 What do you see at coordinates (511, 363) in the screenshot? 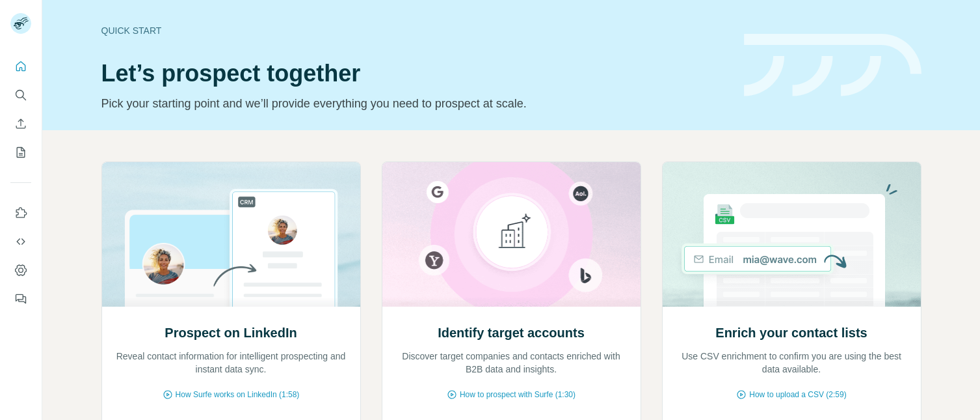
I see `p: Discover target companies and contacts enriched with B2B data and insights.` at bounding box center [511, 363].